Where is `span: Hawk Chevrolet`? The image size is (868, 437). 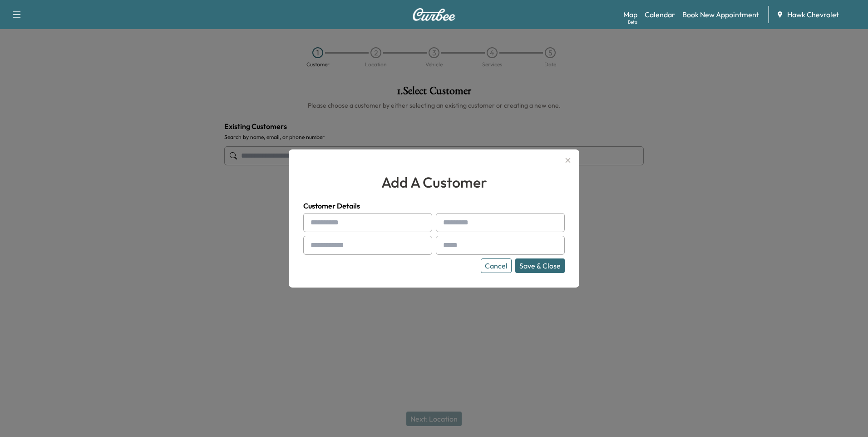 span: Hawk Chevrolet is located at coordinates (813, 14).